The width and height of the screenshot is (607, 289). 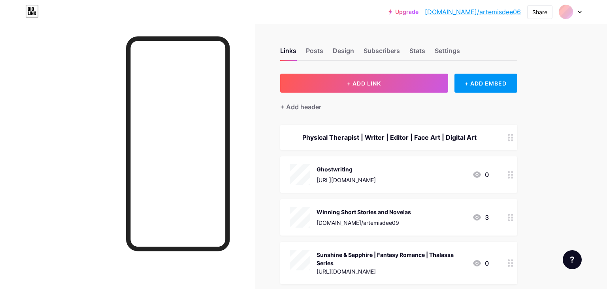 What do you see at coordinates (404, 12) in the screenshot?
I see `a: Upgrade` at bounding box center [404, 12].